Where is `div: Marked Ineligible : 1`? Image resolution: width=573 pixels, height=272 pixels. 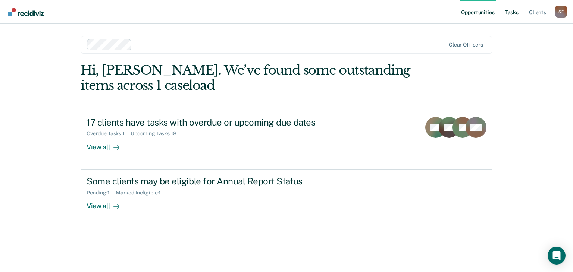
div: Marked Ineligible : 1 is located at coordinates (141, 193).